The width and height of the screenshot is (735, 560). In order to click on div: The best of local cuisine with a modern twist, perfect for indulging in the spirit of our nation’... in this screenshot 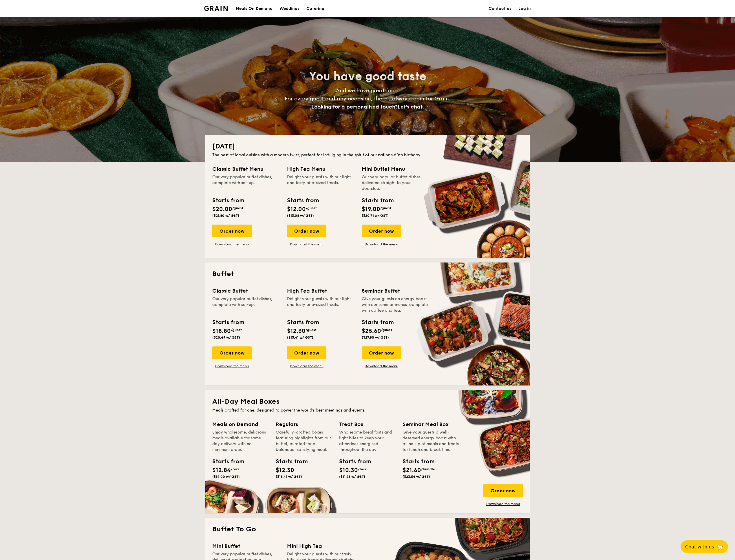, I will do `click(367, 155)`.